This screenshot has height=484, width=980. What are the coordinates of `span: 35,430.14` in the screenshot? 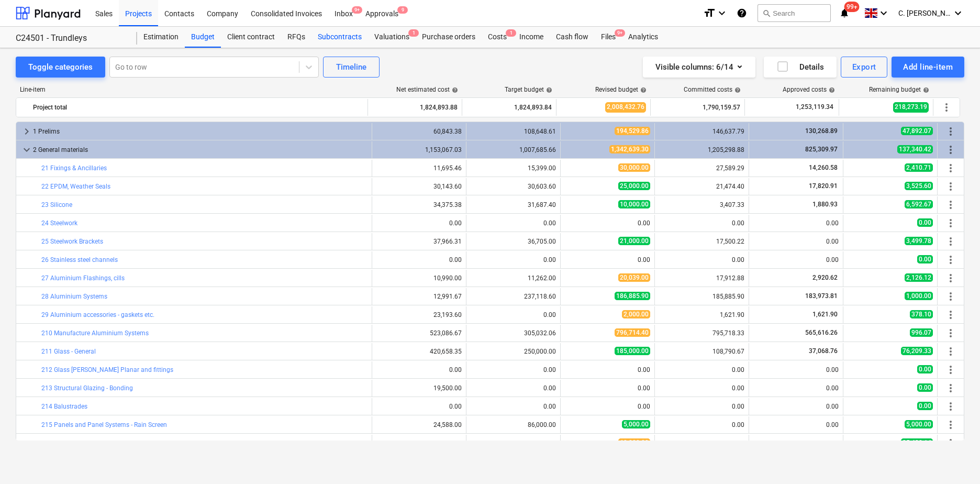 It's located at (916, 442).